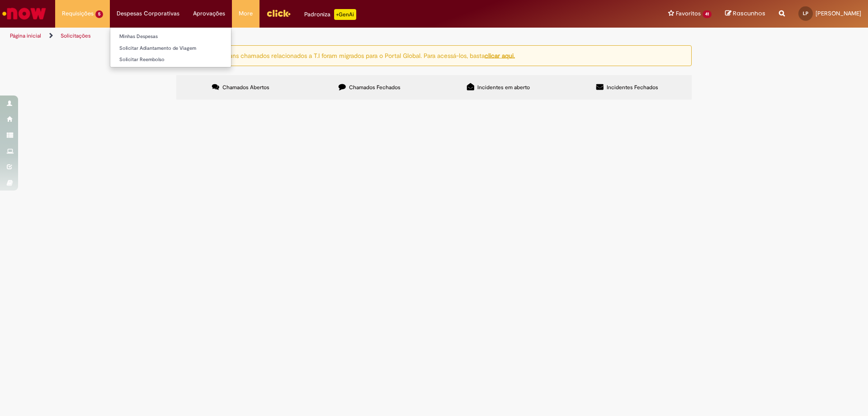 This screenshot has width=868, height=416. I want to click on span: Aprovações, so click(209, 14).